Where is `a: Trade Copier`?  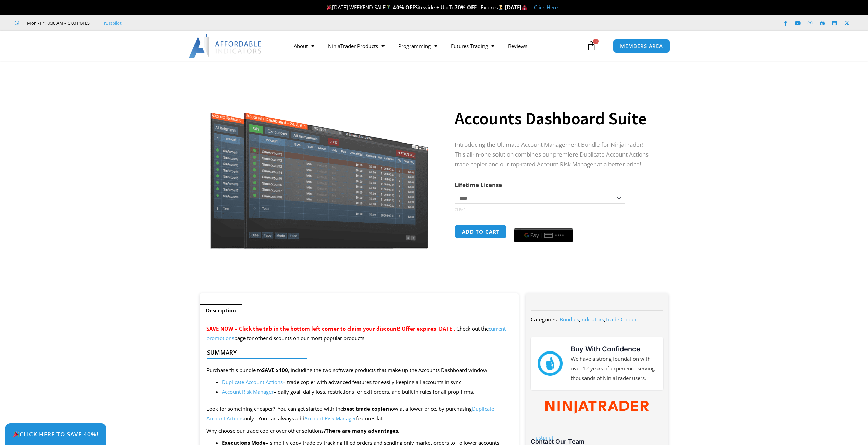
a: Trade Copier is located at coordinates (621, 319).